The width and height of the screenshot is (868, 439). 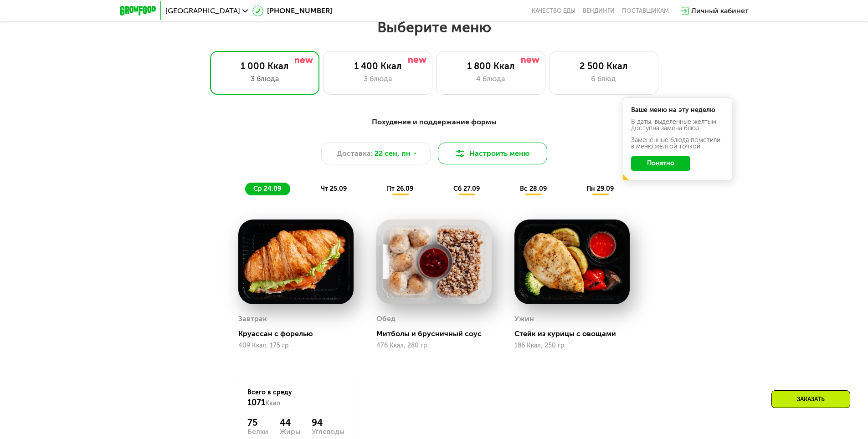 What do you see at coordinates (491, 66) in the screenshot?
I see `div: 1 800 Ккал` at bounding box center [491, 66].